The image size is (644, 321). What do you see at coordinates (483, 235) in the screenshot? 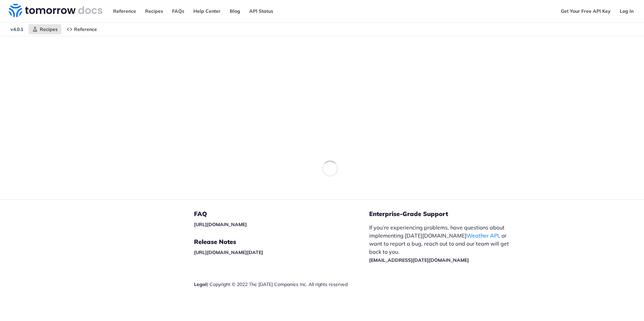
I see `a: Weather API` at bounding box center [483, 235].